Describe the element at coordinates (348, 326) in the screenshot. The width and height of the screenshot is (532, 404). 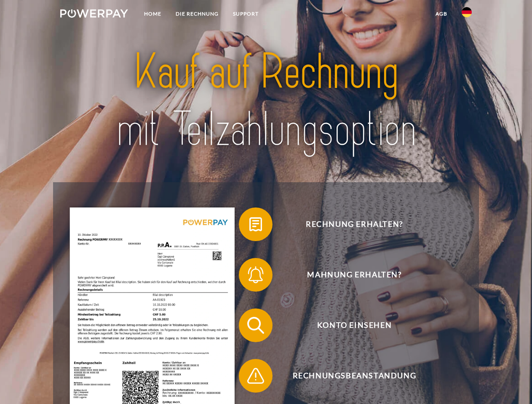
I see `a: Konto einsehen` at that location.